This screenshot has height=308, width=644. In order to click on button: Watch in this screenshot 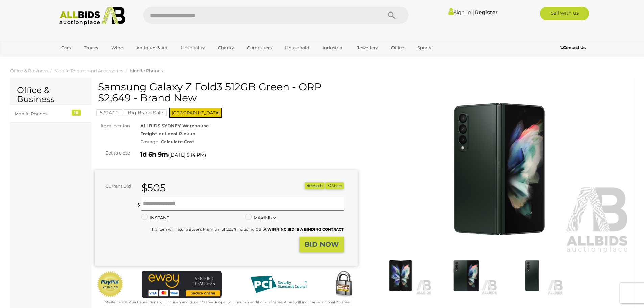, I will do `click(314, 186)`.